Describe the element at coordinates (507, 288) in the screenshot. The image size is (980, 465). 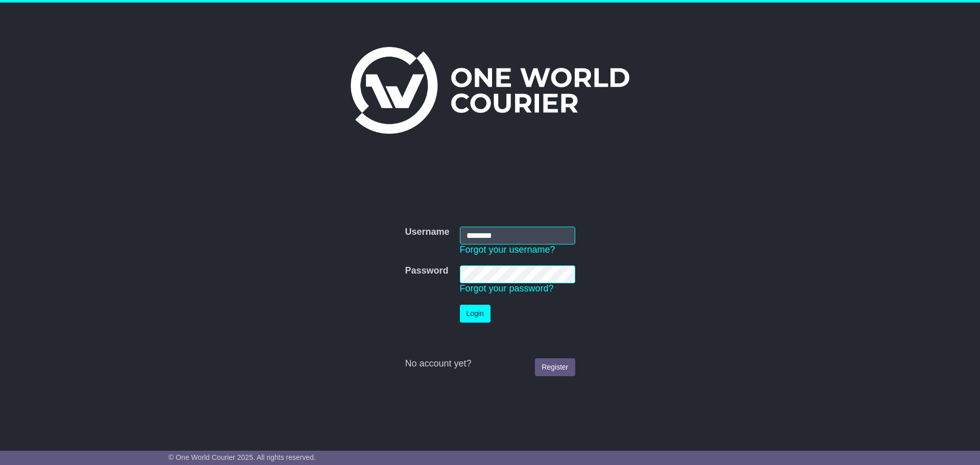
I see `a: Forgot your password?` at that location.